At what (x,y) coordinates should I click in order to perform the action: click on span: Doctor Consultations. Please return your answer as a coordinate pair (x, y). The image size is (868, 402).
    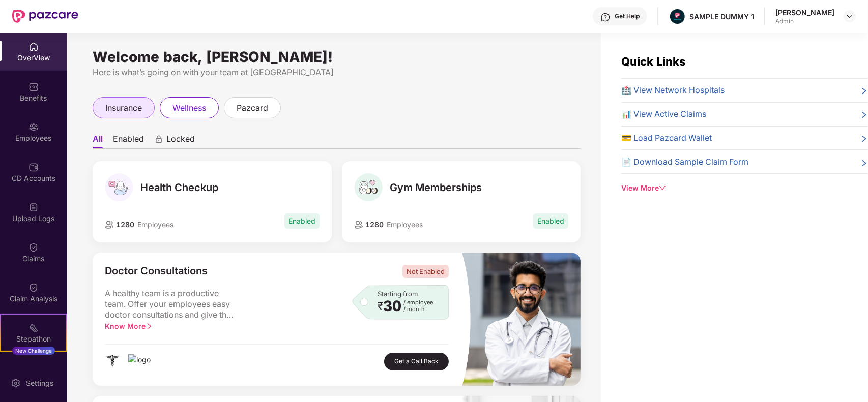
    Looking at the image, I should click on (156, 271).